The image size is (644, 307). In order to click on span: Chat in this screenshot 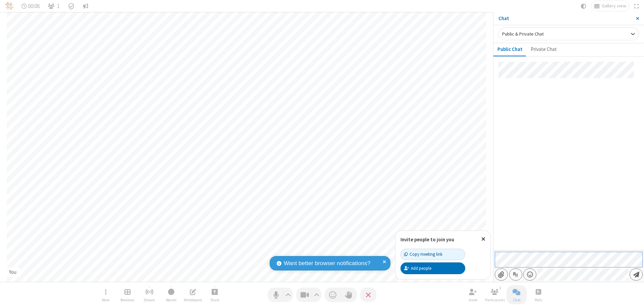, I will do `click(516, 300)`.